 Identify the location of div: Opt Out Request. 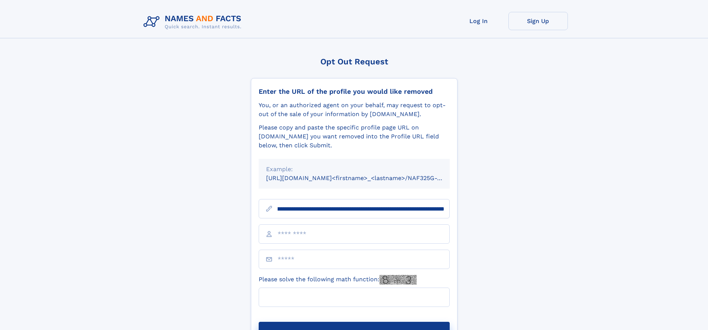
(354, 61).